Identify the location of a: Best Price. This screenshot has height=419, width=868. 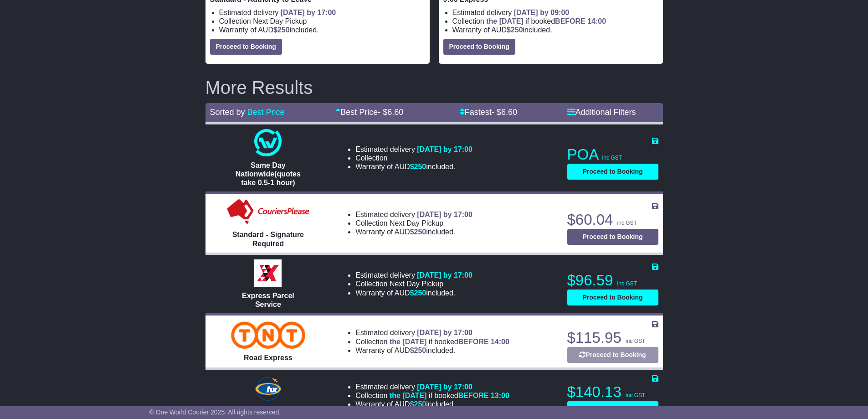
(266, 112).